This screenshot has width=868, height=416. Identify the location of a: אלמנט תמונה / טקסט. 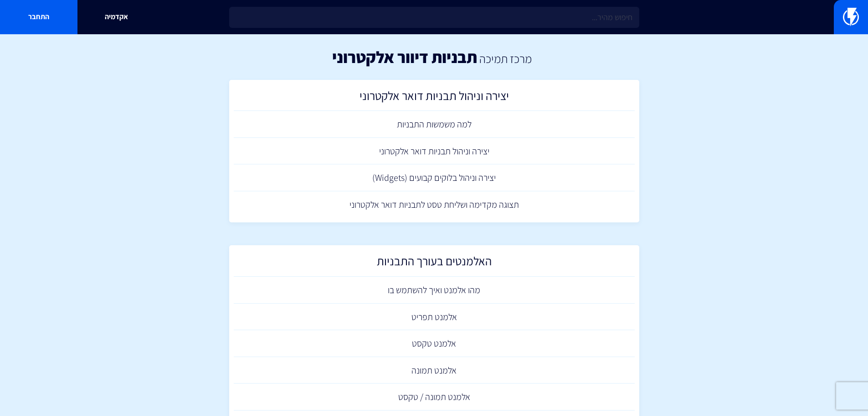
(434, 397).